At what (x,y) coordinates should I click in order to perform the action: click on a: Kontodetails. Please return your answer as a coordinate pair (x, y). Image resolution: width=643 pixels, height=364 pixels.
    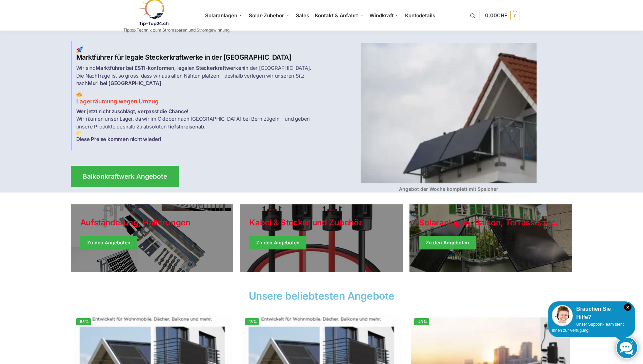
    Looking at the image, I should click on (420, 15).